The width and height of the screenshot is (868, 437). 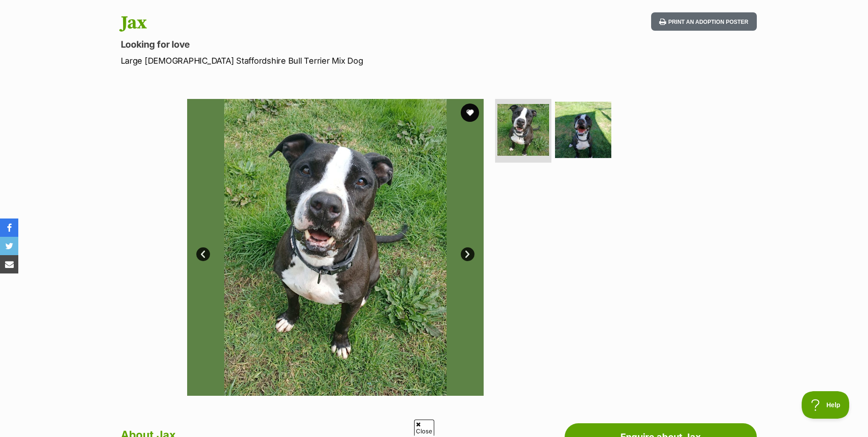 What do you see at coordinates (468, 254) in the screenshot?
I see `a: Next` at bounding box center [468, 254].